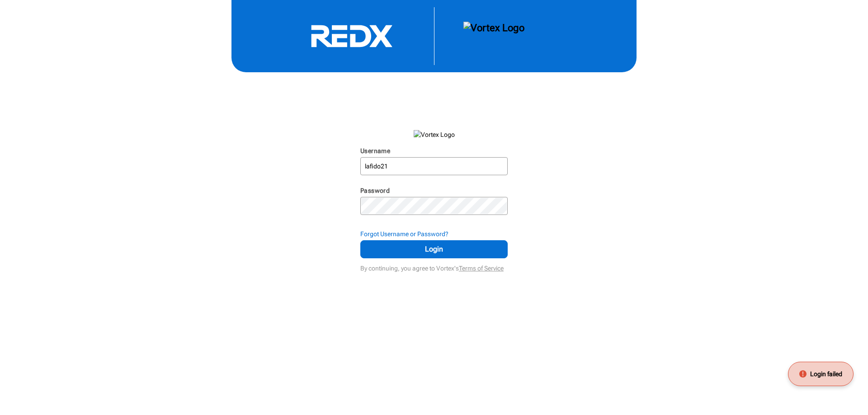 This screenshot has height=415, width=868. What do you see at coordinates (826, 374) in the screenshot?
I see `span: Login failed` at bounding box center [826, 374].